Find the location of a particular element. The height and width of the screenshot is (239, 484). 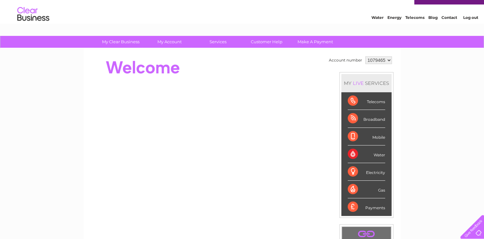

a: My Clear Business is located at coordinates (121, 42).